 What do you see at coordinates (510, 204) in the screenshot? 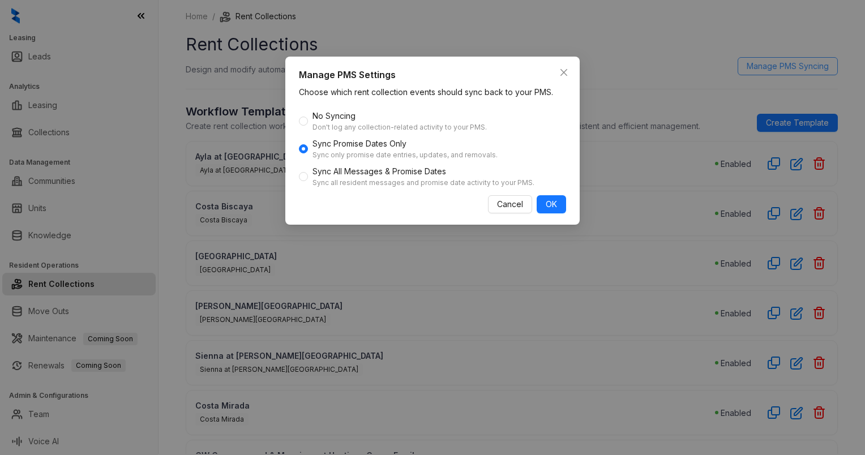
I see `span: Cancel` at bounding box center [510, 204].